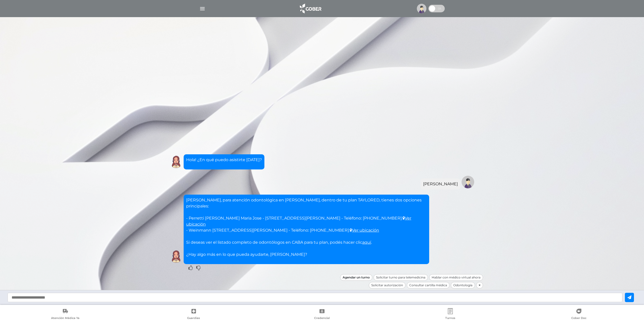  What do you see at coordinates (322, 318) in the screenshot?
I see `span: Credencial` at bounding box center [322, 318].